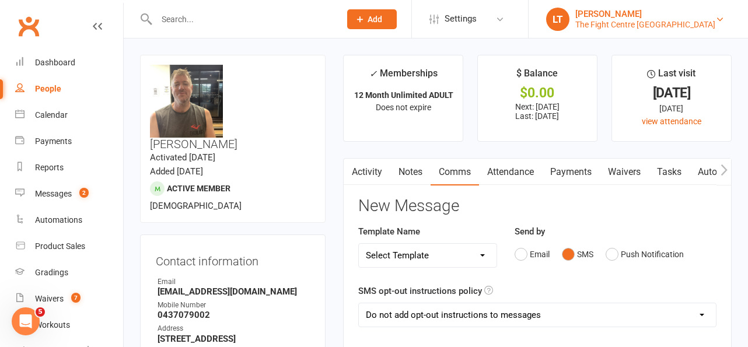  Describe the element at coordinates (403, 76) in the screenshot. I see `div: Memberships` at that location.